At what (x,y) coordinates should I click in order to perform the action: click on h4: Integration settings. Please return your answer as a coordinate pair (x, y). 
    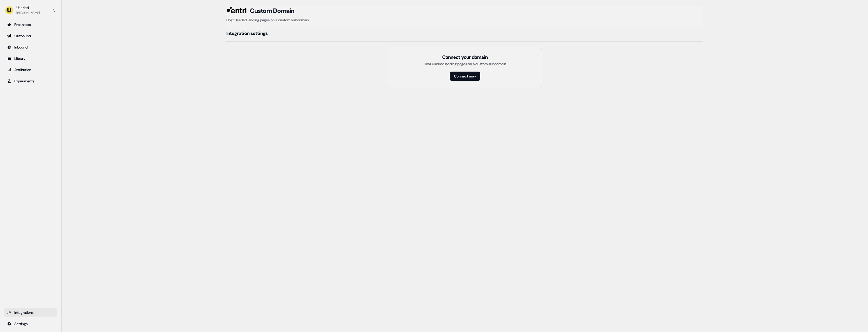
    Looking at the image, I should click on (247, 33).